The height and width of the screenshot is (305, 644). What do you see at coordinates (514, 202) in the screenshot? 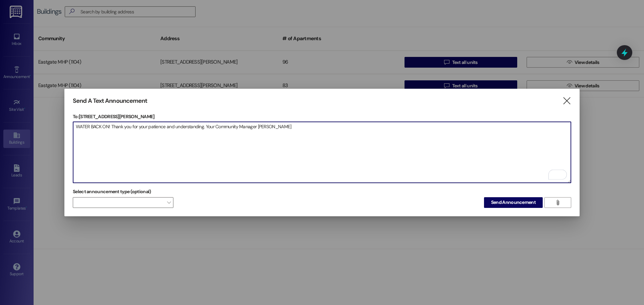
I see `span: Send Announcement` at bounding box center [514, 202].